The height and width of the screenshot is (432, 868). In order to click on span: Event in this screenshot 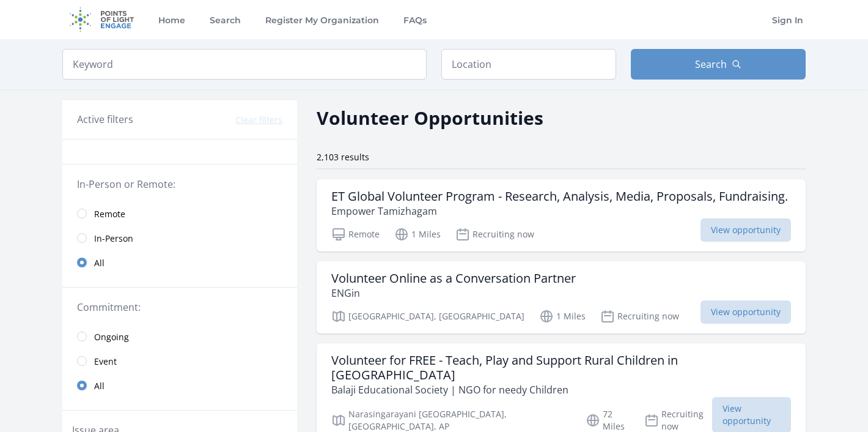, I will do `click(105, 362)`.